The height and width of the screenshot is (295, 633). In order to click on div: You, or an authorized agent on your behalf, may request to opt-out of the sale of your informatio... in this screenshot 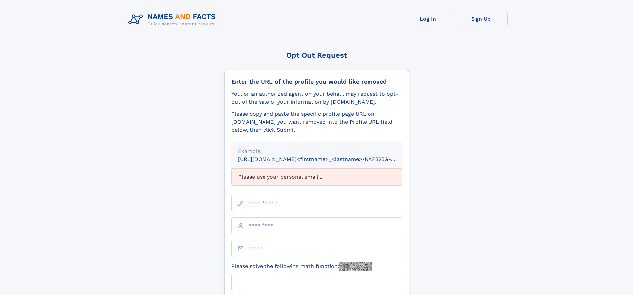, I will do `click(317, 98)`.